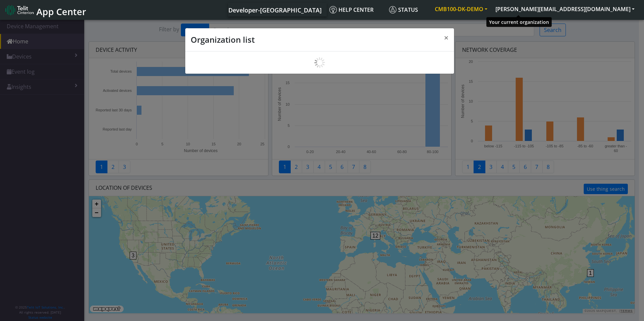 This screenshot has height=321, width=644. What do you see at coordinates (393, 10) in the screenshot?
I see `img: status.svg` at bounding box center [393, 10].